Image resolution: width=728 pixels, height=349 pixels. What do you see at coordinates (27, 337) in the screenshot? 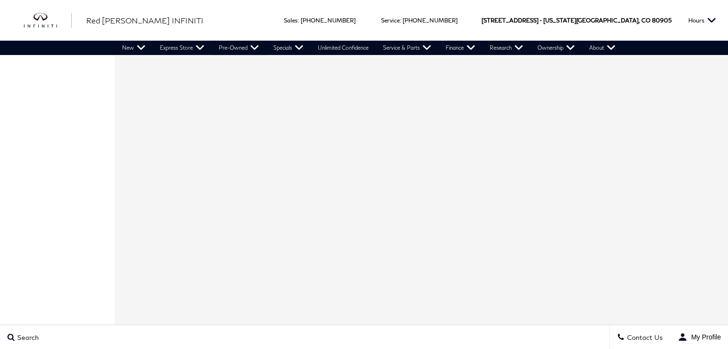
I see `span: Search` at bounding box center [27, 337].